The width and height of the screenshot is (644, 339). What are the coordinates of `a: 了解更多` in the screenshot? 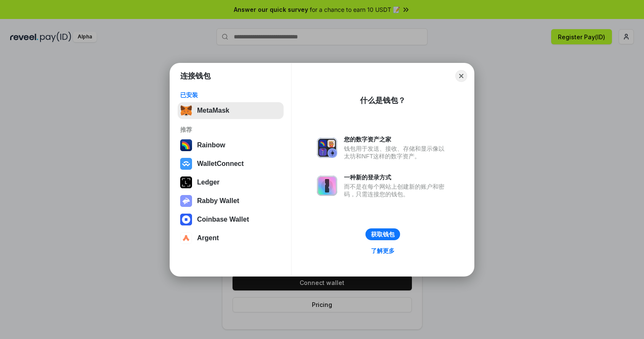 It's located at (383, 250).